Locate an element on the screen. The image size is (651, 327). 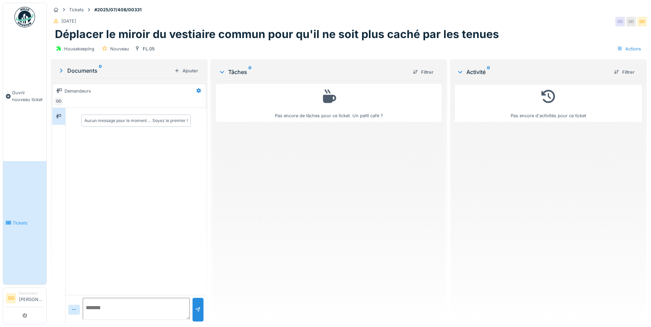
div: FL.05 is located at coordinates (149, 49).